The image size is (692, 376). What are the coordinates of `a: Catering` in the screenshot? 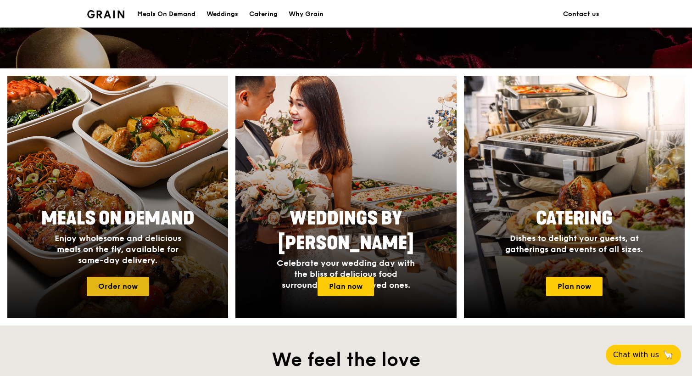 It's located at (263, 14).